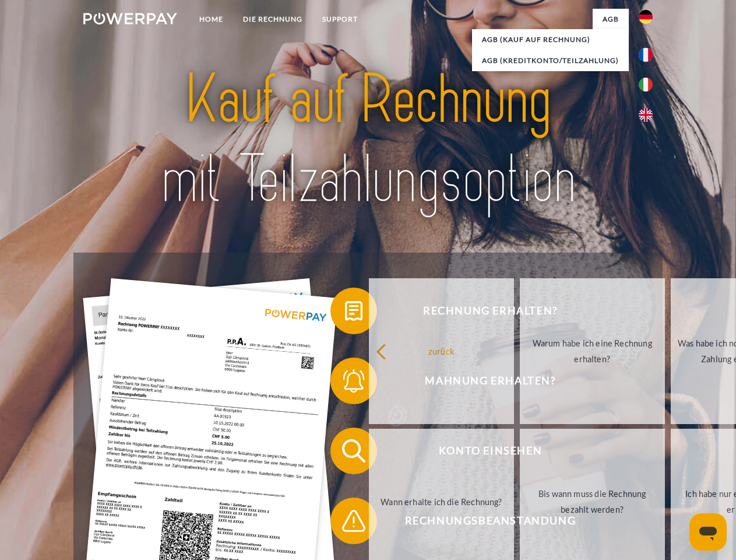 This screenshot has height=560, width=736. Describe the element at coordinates (482, 311) in the screenshot. I see `a: Rechnung erhalten?` at that location.